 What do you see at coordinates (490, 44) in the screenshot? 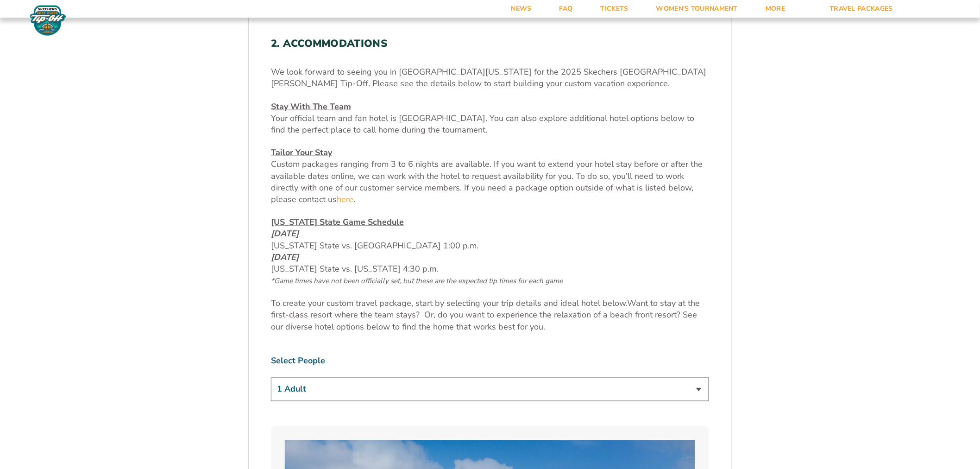
I see `h2: 2. Accommodations` at bounding box center [490, 44].